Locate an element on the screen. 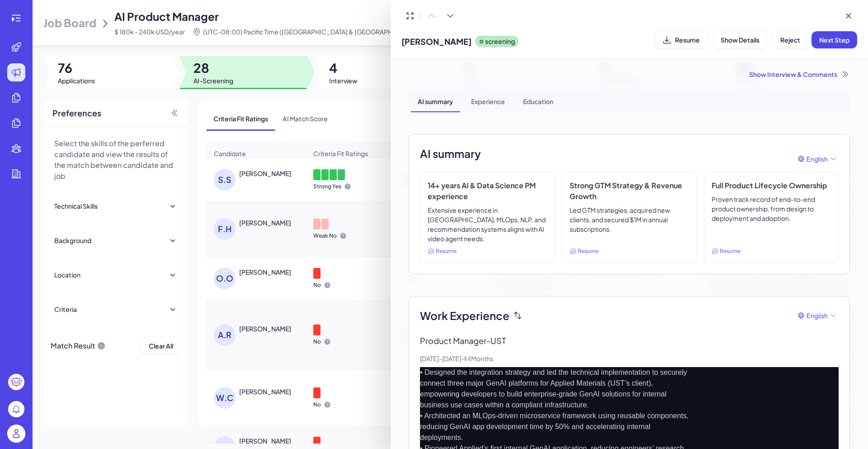 Image resolution: width=868 pixels, height=449 pixels. button: Resume is located at coordinates (681, 40).